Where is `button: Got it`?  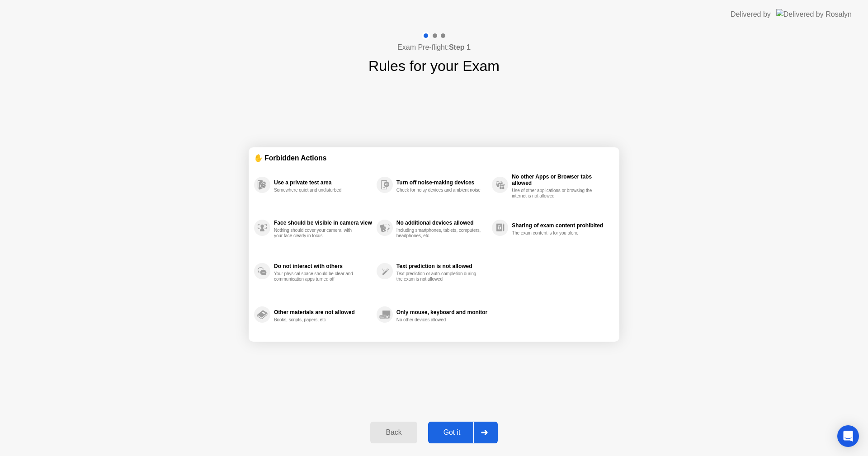 button: Got it is located at coordinates (463, 432).